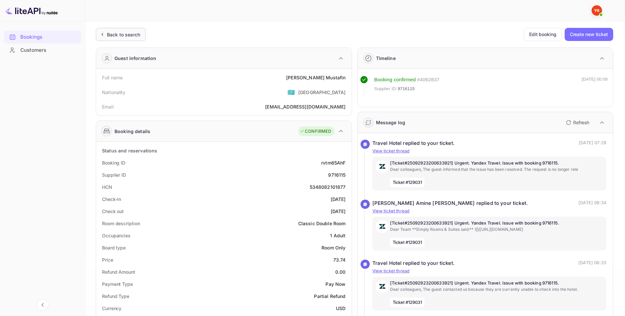 This screenshot has width=625, height=316. I want to click on div: Check out, so click(113, 211).